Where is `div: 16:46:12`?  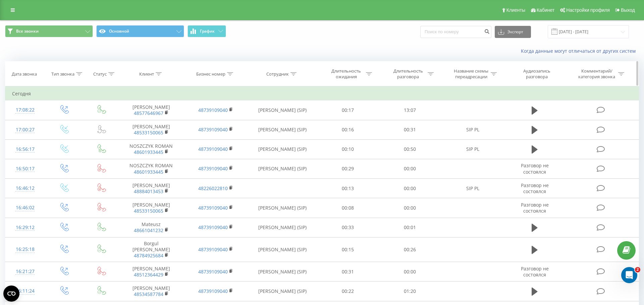 div: 16:46:12 is located at coordinates (25, 188).